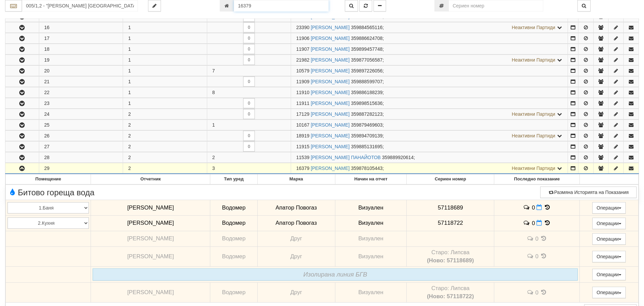 The width and height of the screenshot is (644, 306). I want to click on span: 359886624708, so click(366, 38).